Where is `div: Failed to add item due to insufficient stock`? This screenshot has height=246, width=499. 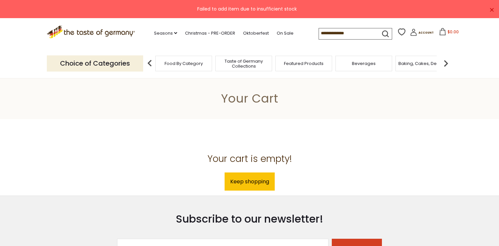 div: Failed to add item due to insufficient stock is located at coordinates (247, 9).